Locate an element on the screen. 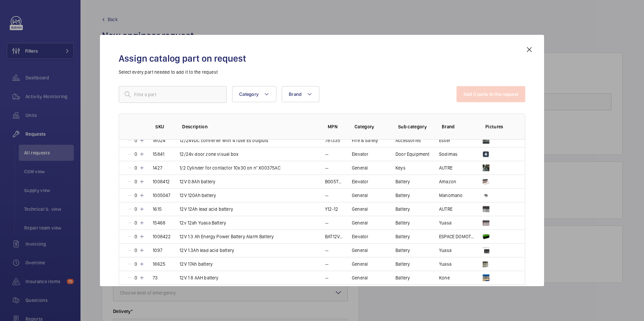  p: 12V 0.8Ah battery is located at coordinates (197, 182).